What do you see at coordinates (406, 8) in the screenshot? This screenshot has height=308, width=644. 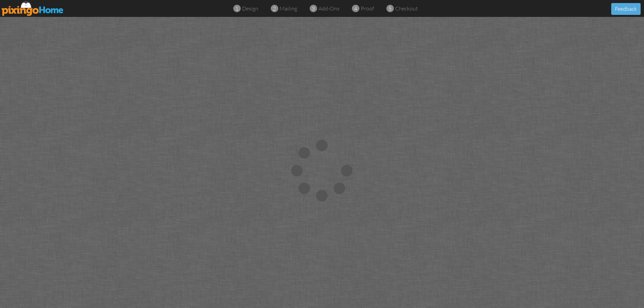 I see `span: checkout` at bounding box center [406, 8].